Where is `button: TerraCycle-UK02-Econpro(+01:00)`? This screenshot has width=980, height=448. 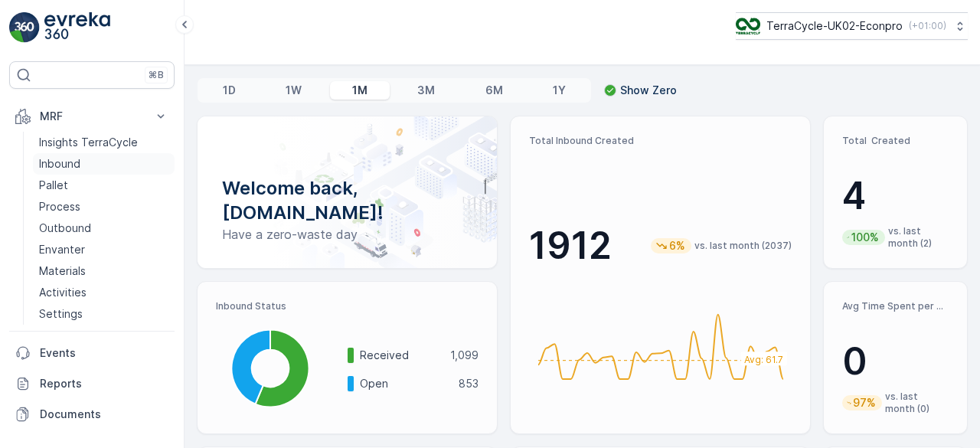
button: TerraCycle-UK02-Econpro(+01:00) is located at coordinates (851, 26).